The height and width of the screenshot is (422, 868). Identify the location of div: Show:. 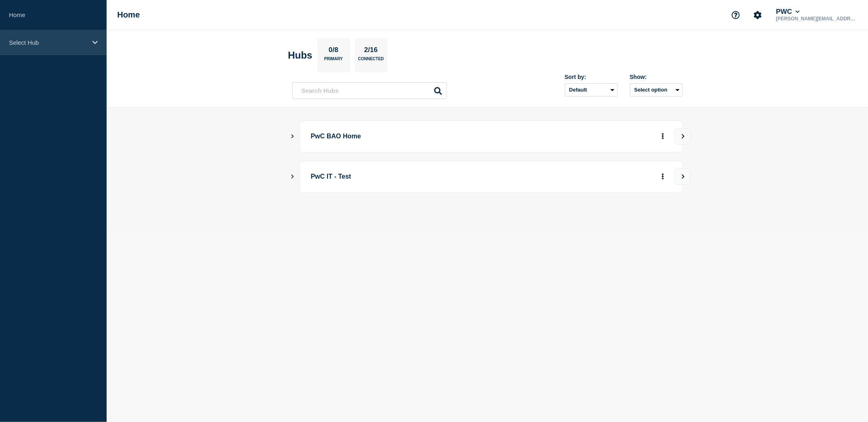
(656, 77).